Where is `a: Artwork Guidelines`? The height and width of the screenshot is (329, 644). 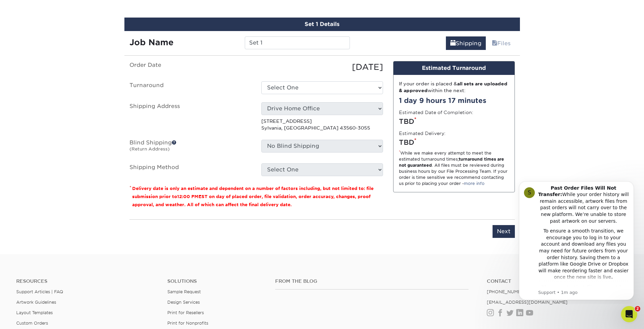 a: Artwork Guidelines is located at coordinates (36, 302).